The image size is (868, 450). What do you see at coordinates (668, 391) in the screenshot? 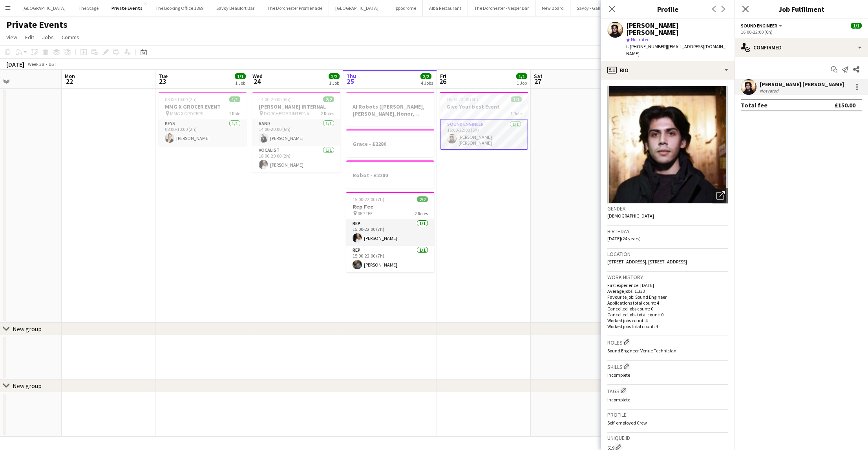
I see `h3: Tags` at bounding box center [668, 391].